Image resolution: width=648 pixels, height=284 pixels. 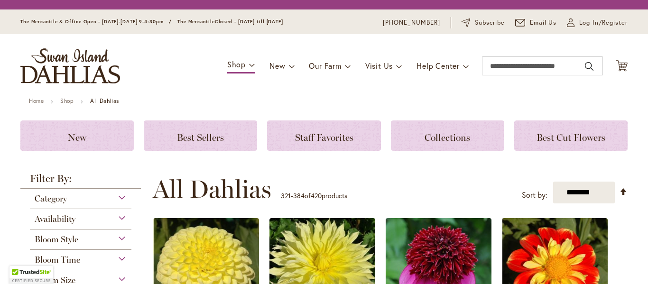 I want to click on span: 321, so click(x=286, y=196).